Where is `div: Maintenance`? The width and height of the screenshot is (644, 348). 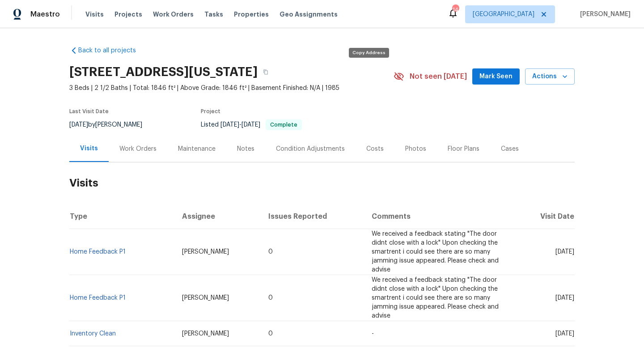
div: Maintenance is located at coordinates (197, 149).